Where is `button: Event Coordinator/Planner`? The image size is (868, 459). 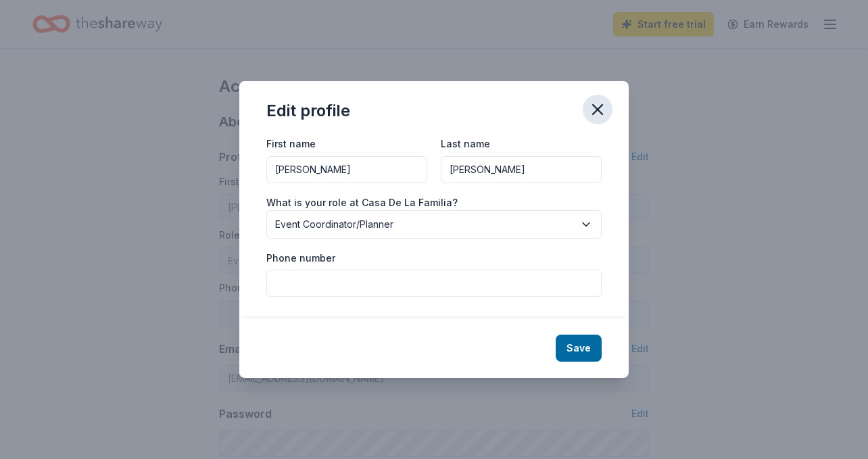
button: Event Coordinator/Planner is located at coordinates (434, 224).